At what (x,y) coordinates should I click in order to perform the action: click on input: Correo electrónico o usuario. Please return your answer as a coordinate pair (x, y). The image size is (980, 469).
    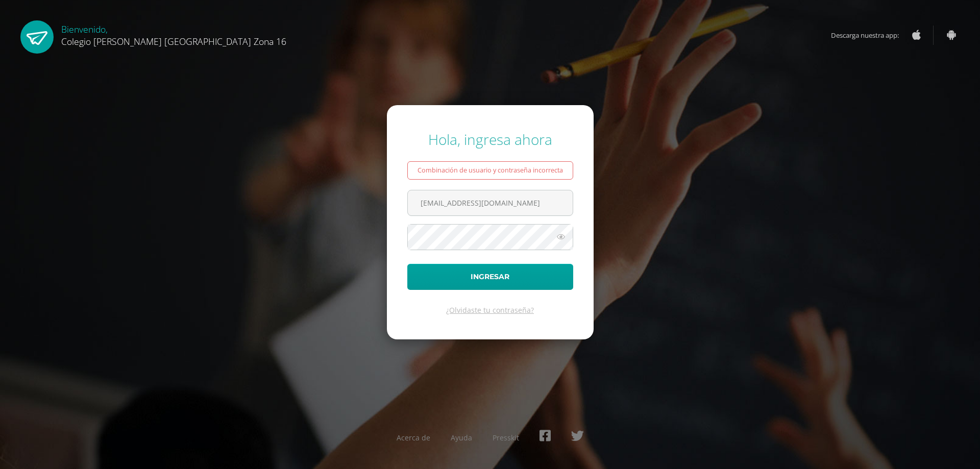
    Looking at the image, I should click on (490, 203).